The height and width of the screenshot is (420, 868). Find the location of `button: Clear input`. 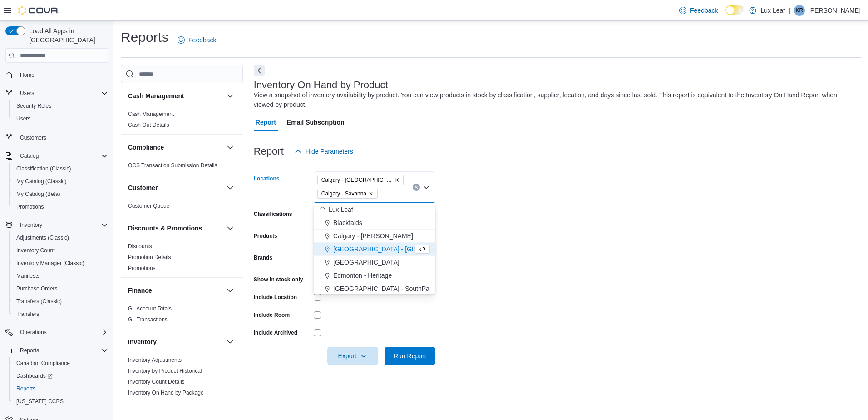

button: Clear input is located at coordinates (416, 187).